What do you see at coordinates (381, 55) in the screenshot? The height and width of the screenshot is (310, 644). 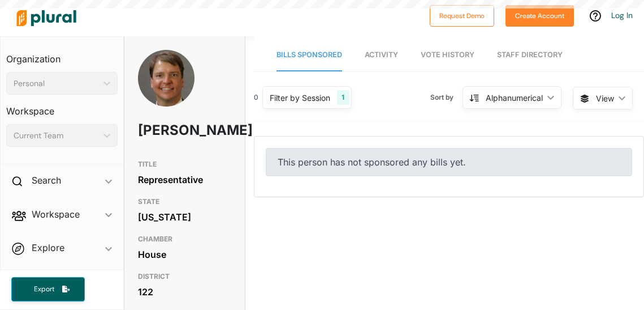 I see `span: Activity` at bounding box center [381, 55].